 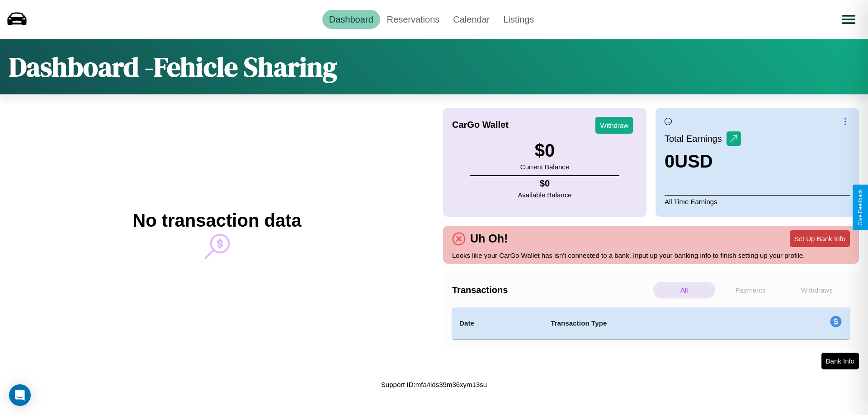 What do you see at coordinates (651, 255) in the screenshot?
I see `p: Looks like your CarGo Wallet has isn't connected to a bank. Input up your banking info to finish ...` at bounding box center [651, 255].